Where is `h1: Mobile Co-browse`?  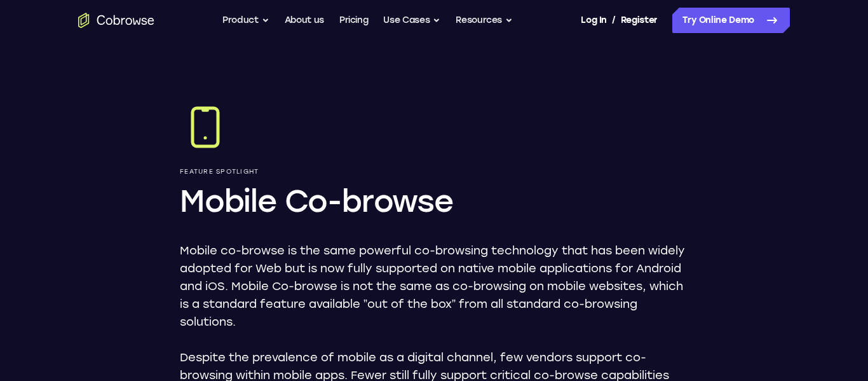 h1: Mobile Co-browse is located at coordinates (434, 201).